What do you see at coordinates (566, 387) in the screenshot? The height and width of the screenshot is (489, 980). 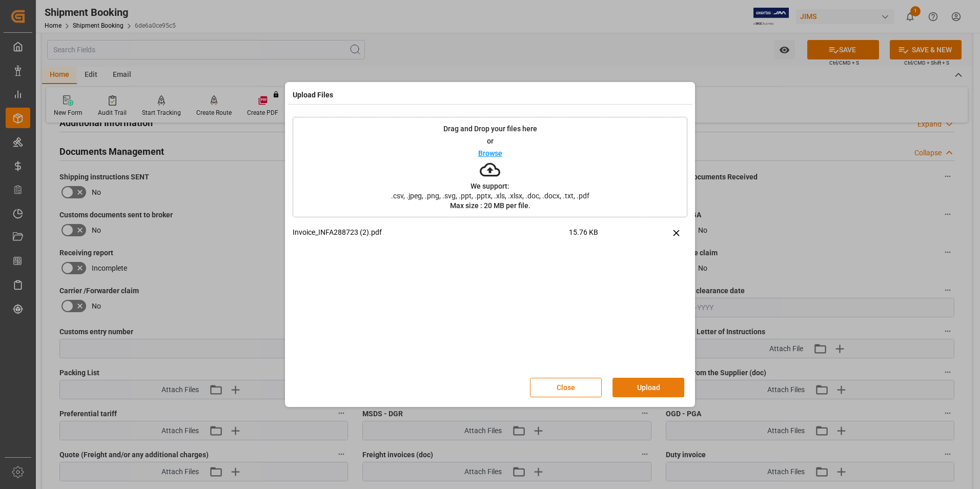 I see `button: Close` at bounding box center [566, 387].